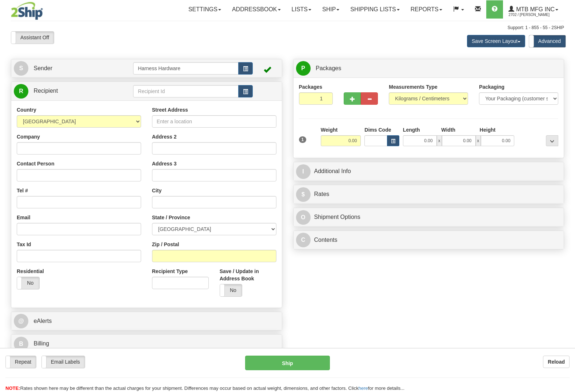 This screenshot has height=392, width=575. What do you see at coordinates (45, 90) in the screenshot?
I see `span: Recipient` at bounding box center [45, 90].